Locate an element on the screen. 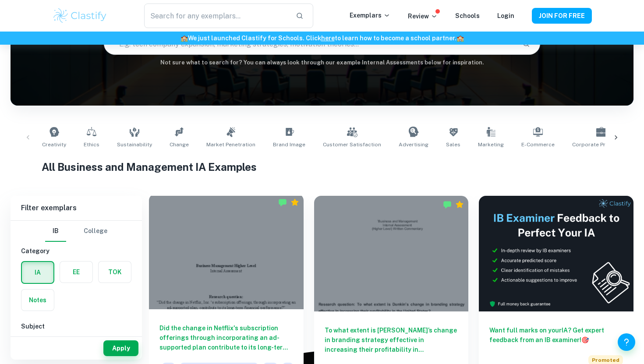 The image size is (644, 364). h6: Subject is located at coordinates (76, 327).